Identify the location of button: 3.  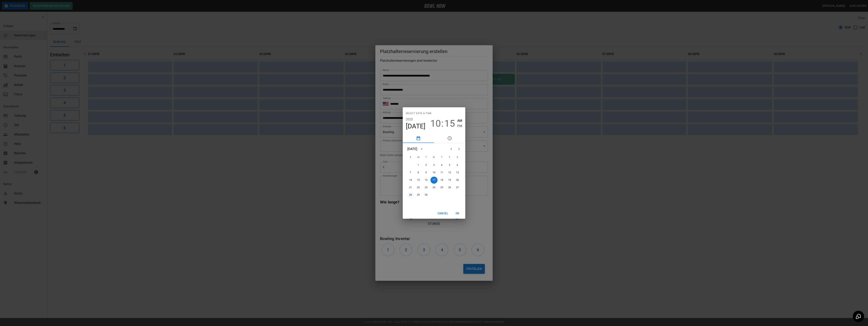
(434, 165).